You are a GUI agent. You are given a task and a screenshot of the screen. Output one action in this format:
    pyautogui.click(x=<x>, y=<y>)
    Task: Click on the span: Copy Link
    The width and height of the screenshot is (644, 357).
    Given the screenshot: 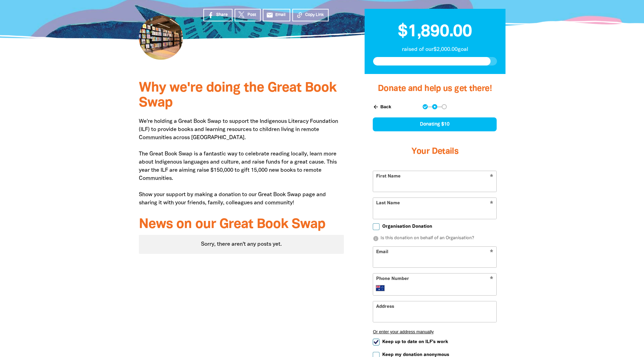 What is the action you would take?
    pyautogui.click(x=314, y=15)
    